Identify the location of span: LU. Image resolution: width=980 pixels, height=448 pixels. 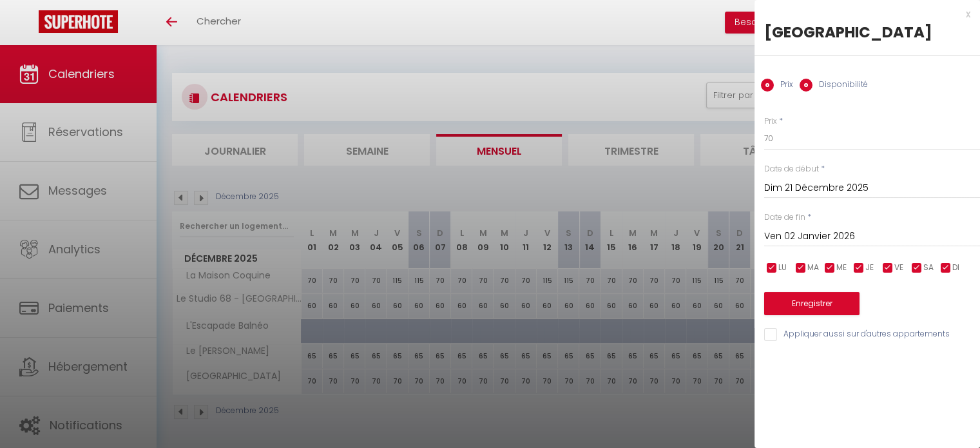
(782, 267).